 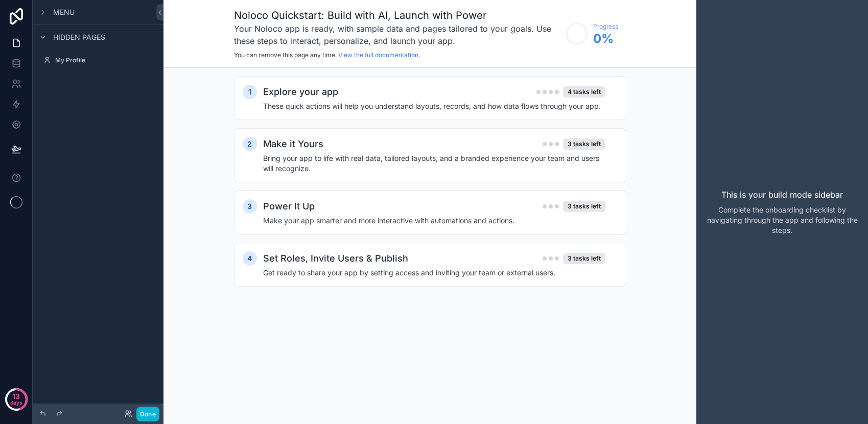 I want to click on h4: Get ready to share your app by setting access and inviting your team or external users., so click(x=434, y=273).